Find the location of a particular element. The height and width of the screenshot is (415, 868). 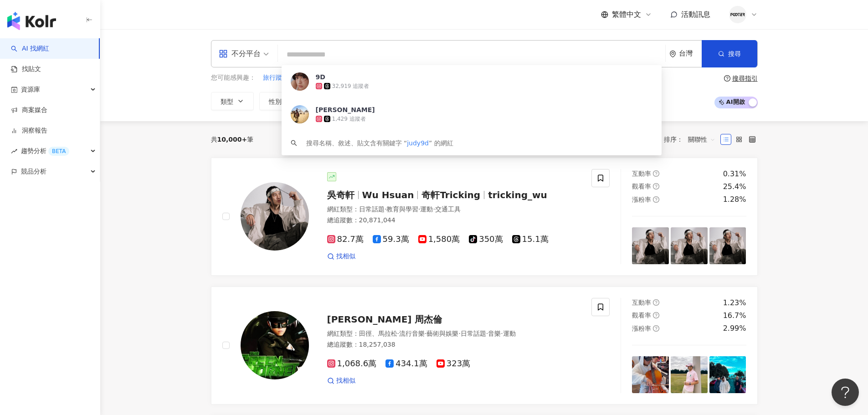

button: 旅行蹤 is located at coordinates (273, 78).